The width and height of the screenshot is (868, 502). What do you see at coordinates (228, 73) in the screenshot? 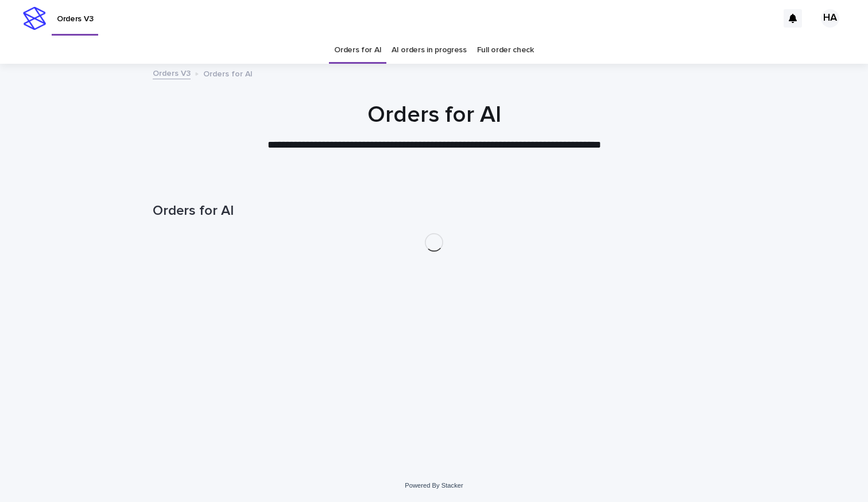
I see `p: Orders for AI` at bounding box center [228, 73].